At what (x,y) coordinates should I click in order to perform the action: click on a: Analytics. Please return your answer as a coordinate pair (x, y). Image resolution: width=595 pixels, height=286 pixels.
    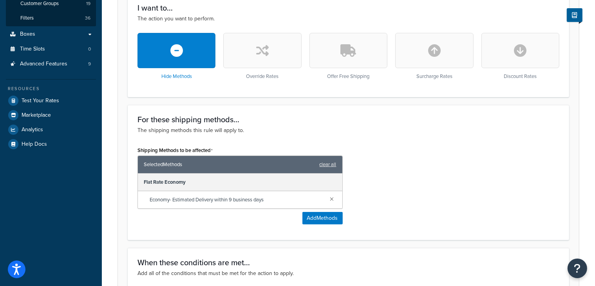
    Looking at the image, I should click on (51, 130).